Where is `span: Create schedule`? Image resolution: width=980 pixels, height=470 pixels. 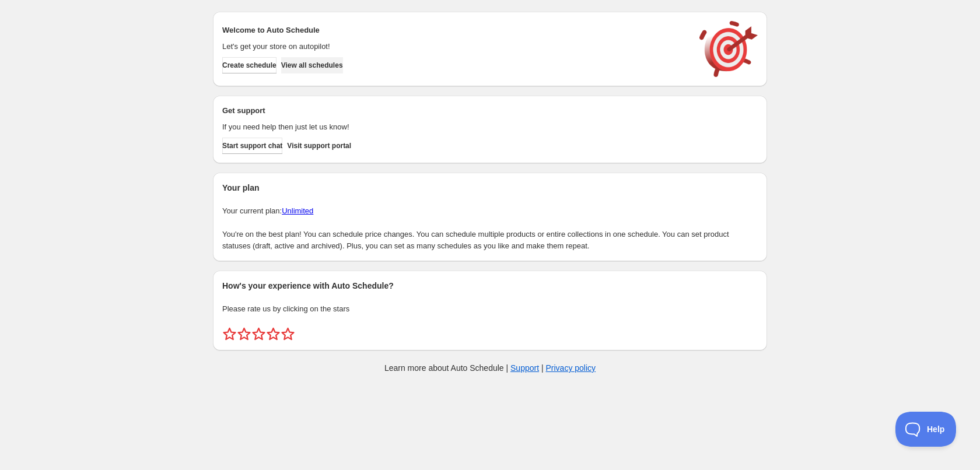 span: Create schedule is located at coordinates (249, 65).